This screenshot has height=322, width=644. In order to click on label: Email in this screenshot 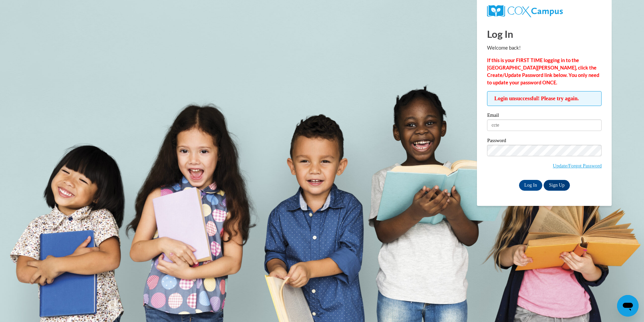, I will do `click(545, 116)`.